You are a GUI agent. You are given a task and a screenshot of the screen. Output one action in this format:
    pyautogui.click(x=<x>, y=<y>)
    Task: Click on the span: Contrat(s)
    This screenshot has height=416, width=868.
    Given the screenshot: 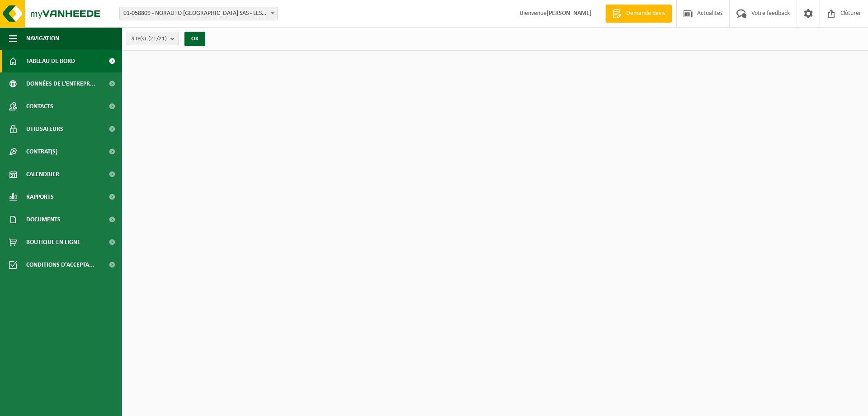 What is the action you would take?
    pyautogui.click(x=42, y=152)
    